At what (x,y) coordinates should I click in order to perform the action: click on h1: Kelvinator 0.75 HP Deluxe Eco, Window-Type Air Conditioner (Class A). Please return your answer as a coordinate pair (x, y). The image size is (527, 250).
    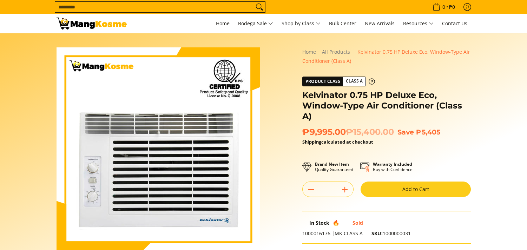
    Looking at the image, I should click on (387, 106).